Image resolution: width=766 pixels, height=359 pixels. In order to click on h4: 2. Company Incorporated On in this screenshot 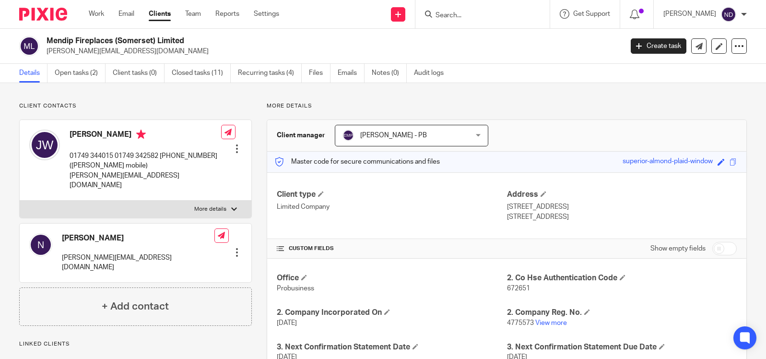, I will do `click(392, 312)`.